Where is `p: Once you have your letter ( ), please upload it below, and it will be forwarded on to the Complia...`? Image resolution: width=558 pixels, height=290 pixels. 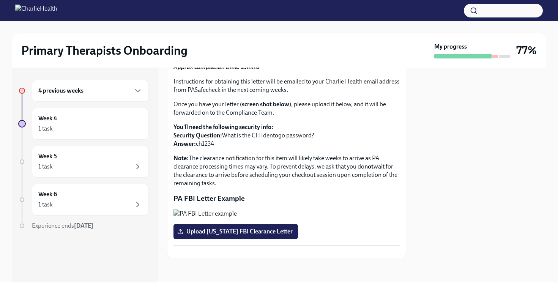 p: Once you have your letter ( ), please upload it below, and it will be forwarded on to the Complia... is located at coordinates (287, 109).